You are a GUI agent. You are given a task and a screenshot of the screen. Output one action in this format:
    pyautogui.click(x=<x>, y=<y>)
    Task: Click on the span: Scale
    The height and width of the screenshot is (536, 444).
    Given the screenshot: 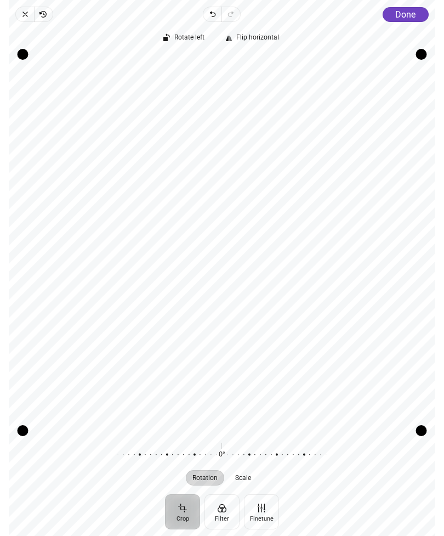 What is the action you would take?
    pyautogui.click(x=244, y=478)
    